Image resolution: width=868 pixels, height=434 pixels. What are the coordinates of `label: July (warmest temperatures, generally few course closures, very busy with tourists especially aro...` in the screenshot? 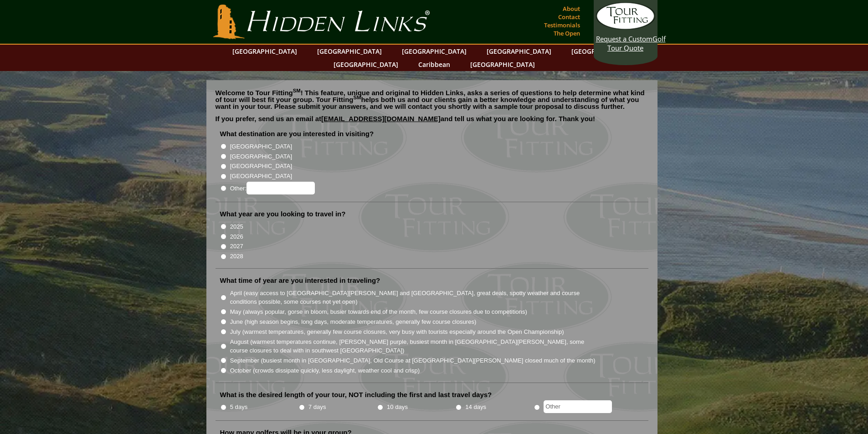 It's located at (397, 332).